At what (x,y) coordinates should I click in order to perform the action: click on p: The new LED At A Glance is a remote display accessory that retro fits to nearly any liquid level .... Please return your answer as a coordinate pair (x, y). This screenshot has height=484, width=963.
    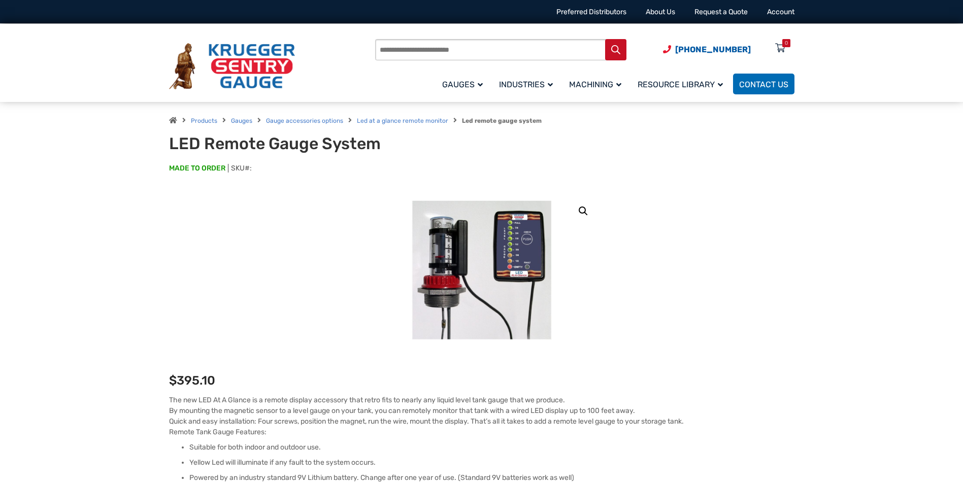
    Looking at the image, I should click on (482, 416).